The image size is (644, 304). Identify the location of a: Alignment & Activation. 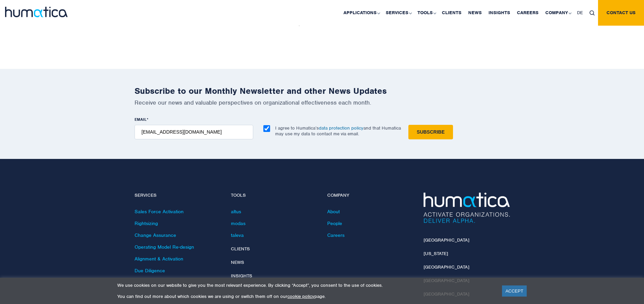
(159, 259).